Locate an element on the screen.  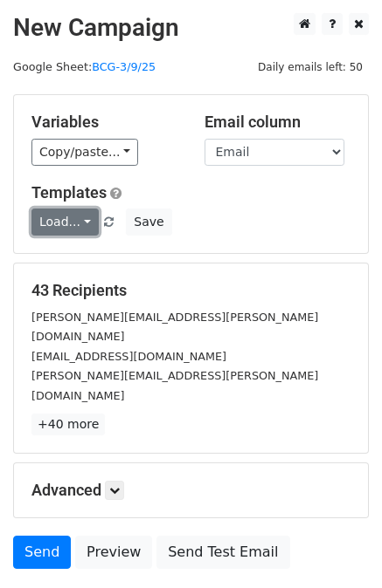
a: Preview is located at coordinates (114, 553).